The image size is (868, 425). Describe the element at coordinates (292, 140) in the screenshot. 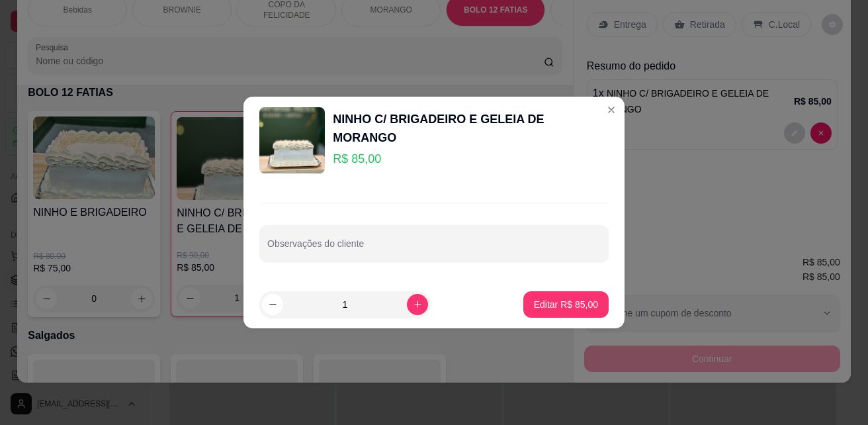

I see `img: product-image` at that location.